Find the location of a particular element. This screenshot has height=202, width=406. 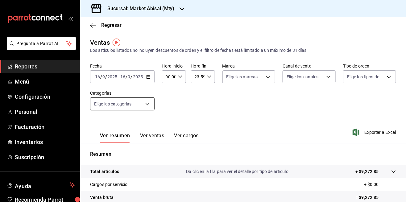

label: Categorías is located at coordinates (122, 94).